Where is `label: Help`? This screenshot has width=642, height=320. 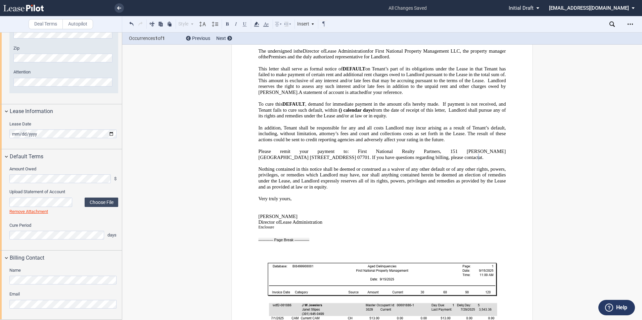 label: Help is located at coordinates (621, 308).